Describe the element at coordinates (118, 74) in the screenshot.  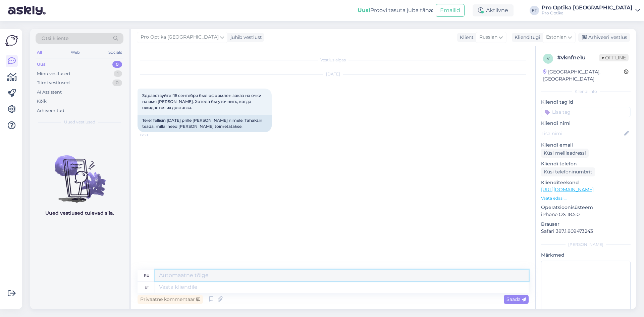
I see `div: 1` at that location.